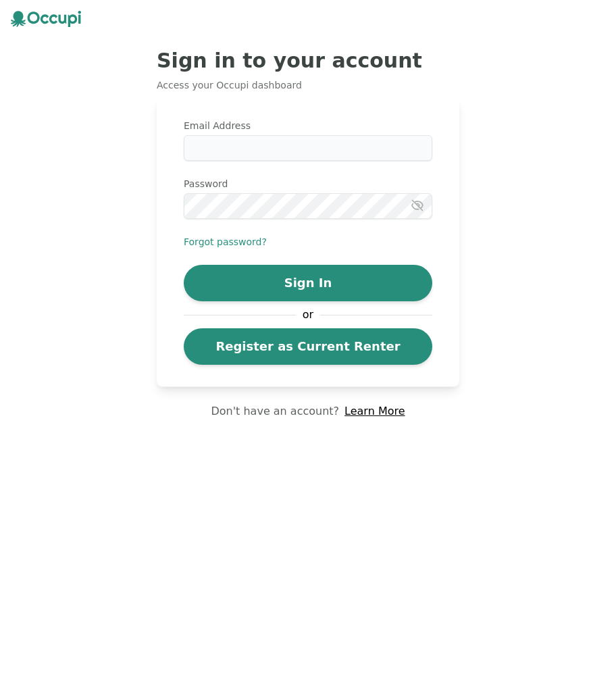 The image size is (616, 687). What do you see at coordinates (308, 315) in the screenshot?
I see `span: or` at bounding box center [308, 315].